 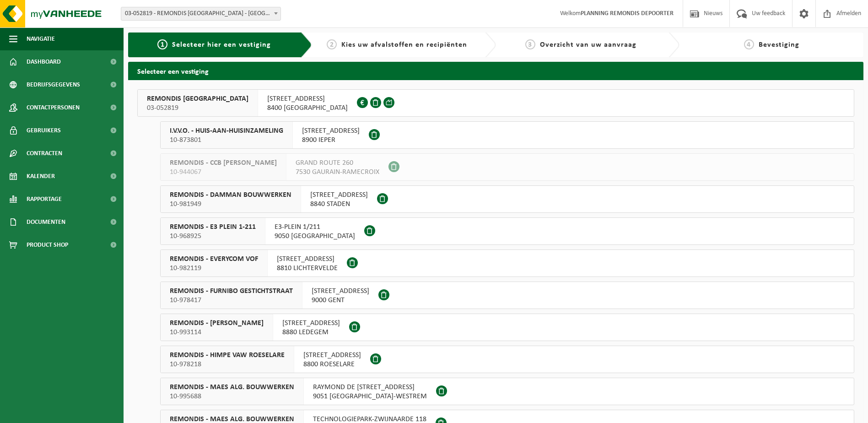 What do you see at coordinates (749, 45) in the screenshot?
I see `span: 4` at bounding box center [749, 45].